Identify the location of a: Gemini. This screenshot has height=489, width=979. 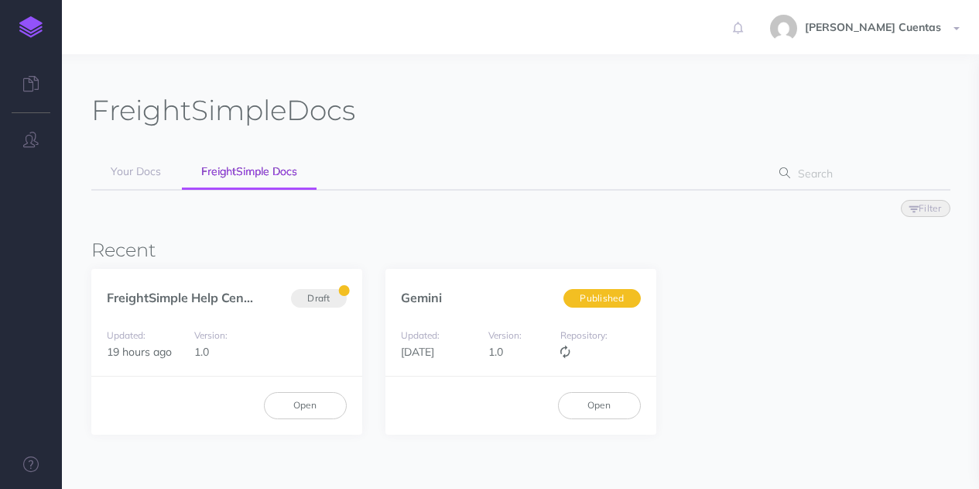
(421, 297).